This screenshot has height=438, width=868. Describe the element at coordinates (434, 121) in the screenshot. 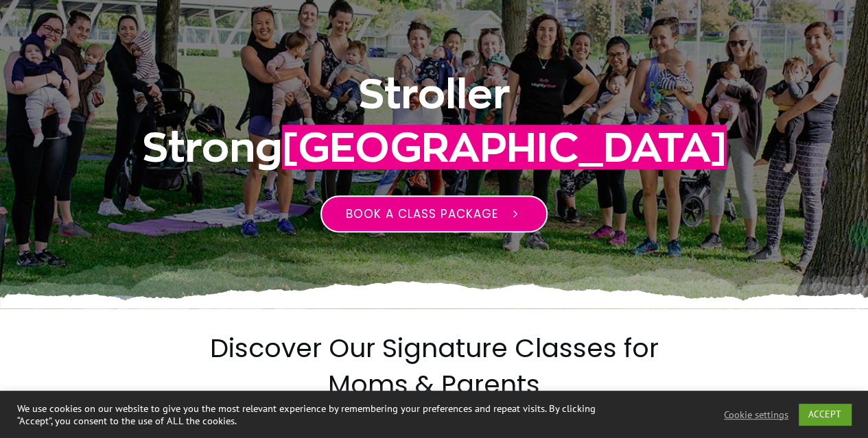

I see `h1: Stroller Strong` at that location.